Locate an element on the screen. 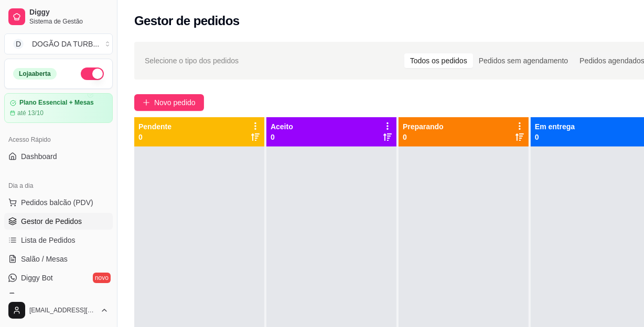  span: plus is located at coordinates (146, 103).